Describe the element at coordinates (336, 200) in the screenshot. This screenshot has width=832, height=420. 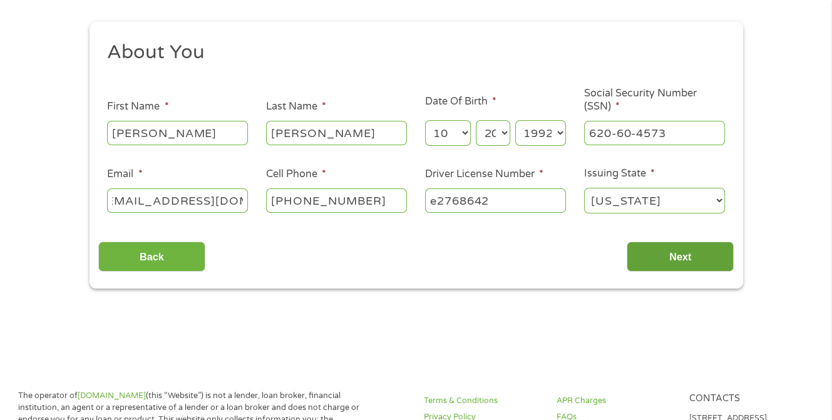
I see `input: (541) 754-3010` at that location.